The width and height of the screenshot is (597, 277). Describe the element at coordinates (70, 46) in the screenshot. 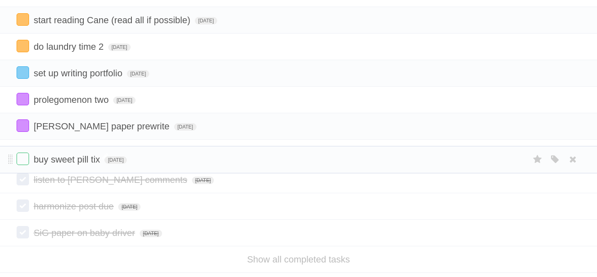

I see `span: do laundry time 2` at that location.